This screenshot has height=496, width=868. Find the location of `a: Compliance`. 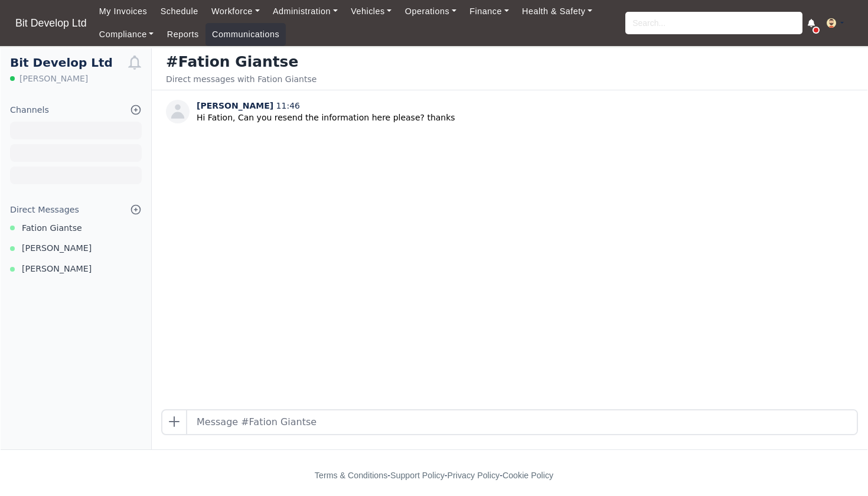

a: Compliance is located at coordinates (127, 34).